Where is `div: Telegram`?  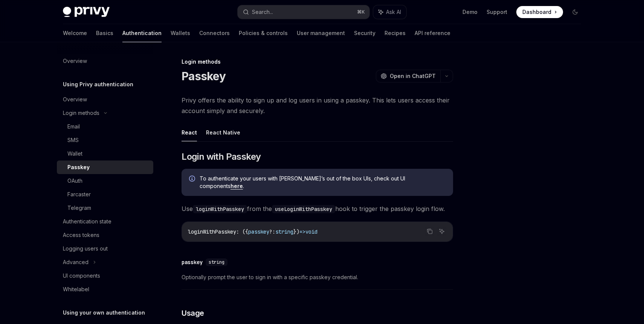 div: Telegram is located at coordinates (79, 208).